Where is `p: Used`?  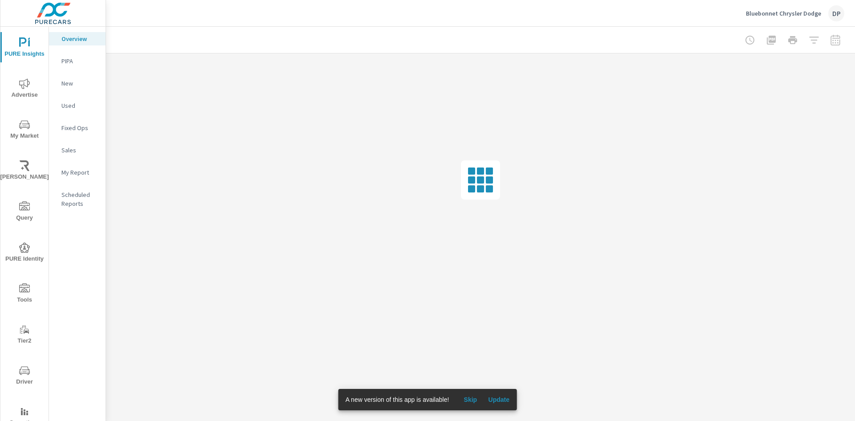 p: Used is located at coordinates (80, 106).